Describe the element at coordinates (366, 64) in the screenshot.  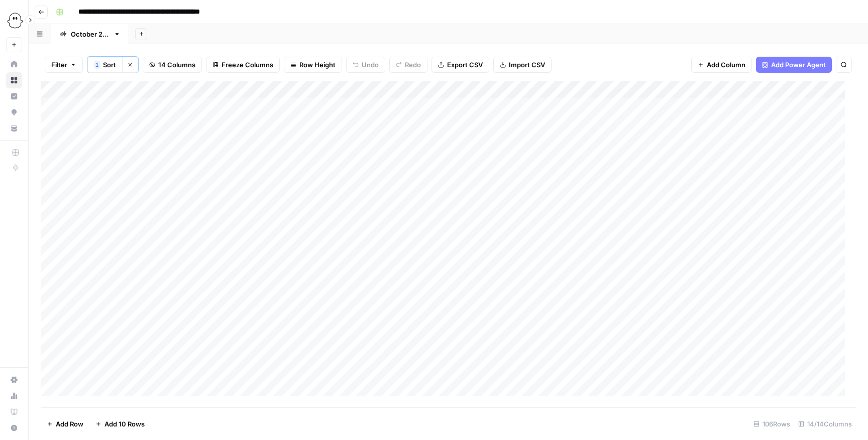
I see `button: Undo` at that location.